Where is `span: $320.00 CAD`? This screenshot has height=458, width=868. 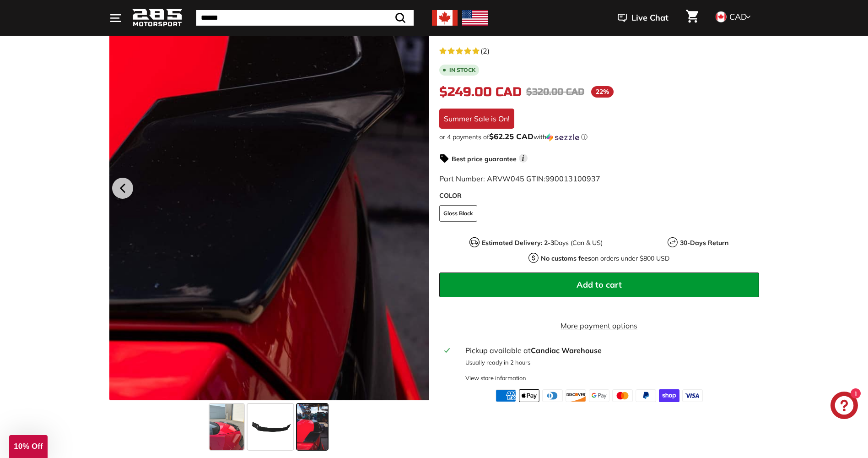 span: $320.00 CAD is located at coordinates (555, 92).